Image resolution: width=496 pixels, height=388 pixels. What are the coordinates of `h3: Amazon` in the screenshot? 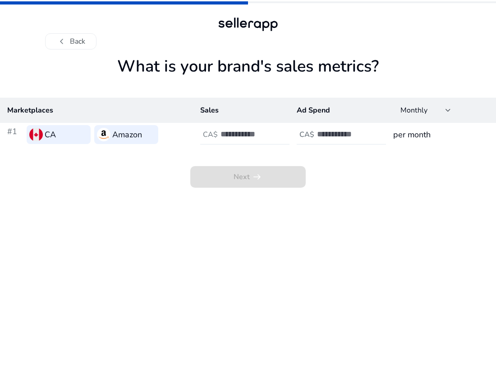 It's located at (127, 135).